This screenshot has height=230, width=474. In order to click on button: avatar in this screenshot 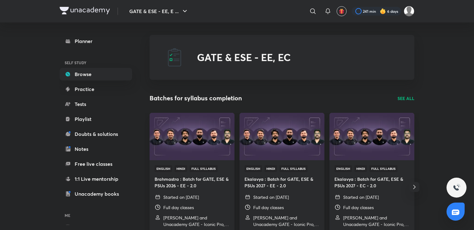, I will do `click(341, 11)`.